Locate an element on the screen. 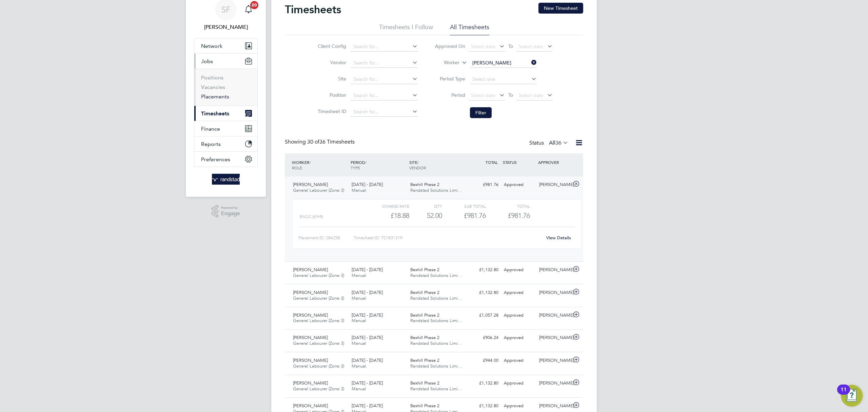 This screenshot has height=412, width=868. div: WORKER is located at coordinates (320, 165).